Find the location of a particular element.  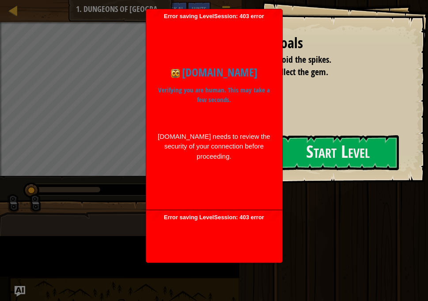

div: Goals is located at coordinates (335, 43).